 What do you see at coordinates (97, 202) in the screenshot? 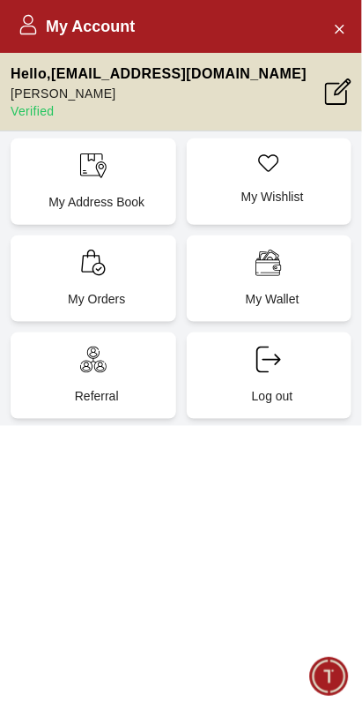
I see `p: My Address Book` at bounding box center [97, 202].